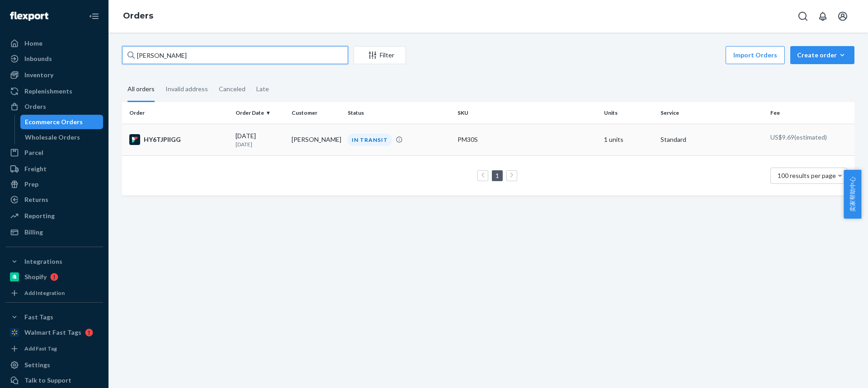 The height and width of the screenshot is (388, 868). What do you see at coordinates (39, 216) in the screenshot?
I see `div: Reporting` at bounding box center [39, 216].